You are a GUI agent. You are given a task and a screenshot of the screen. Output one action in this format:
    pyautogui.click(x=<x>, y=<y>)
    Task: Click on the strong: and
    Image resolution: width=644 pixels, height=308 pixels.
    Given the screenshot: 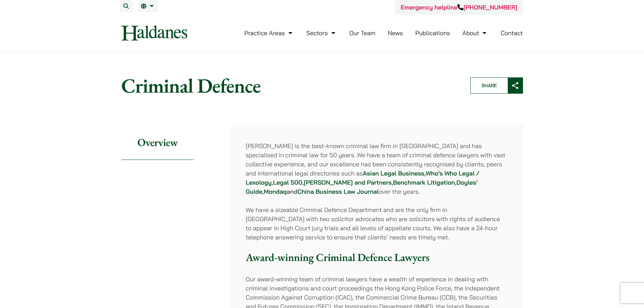 What is the action you would take?
    pyautogui.click(x=292, y=191)
    